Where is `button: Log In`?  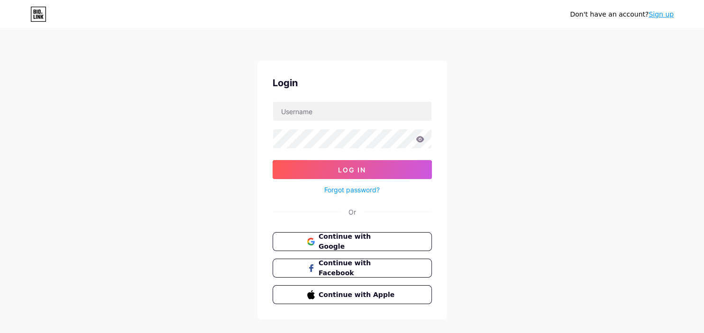 button: Log In is located at coordinates (352, 170).